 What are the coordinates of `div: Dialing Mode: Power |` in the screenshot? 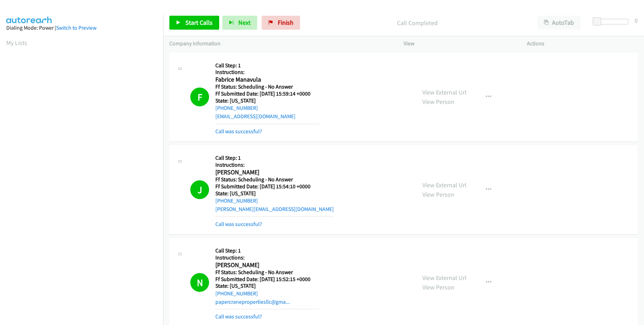 It's located at (82, 28).